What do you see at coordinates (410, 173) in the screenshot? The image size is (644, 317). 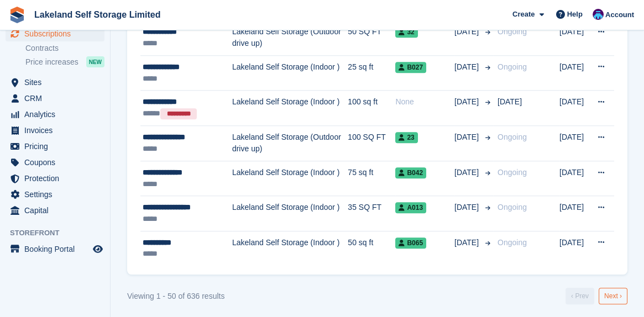 I see `span: B042` at bounding box center [410, 173].